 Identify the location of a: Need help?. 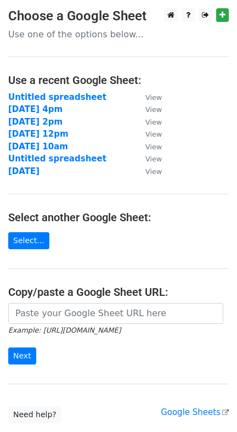
(35, 414).